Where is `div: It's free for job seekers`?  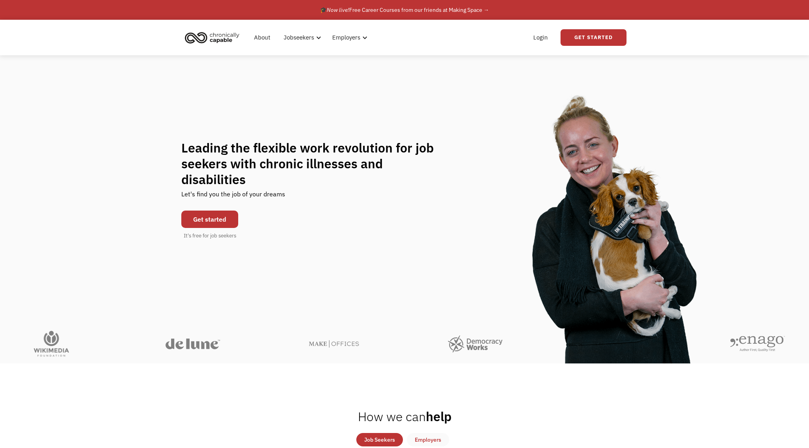 div: It's free for job seekers is located at coordinates (210, 236).